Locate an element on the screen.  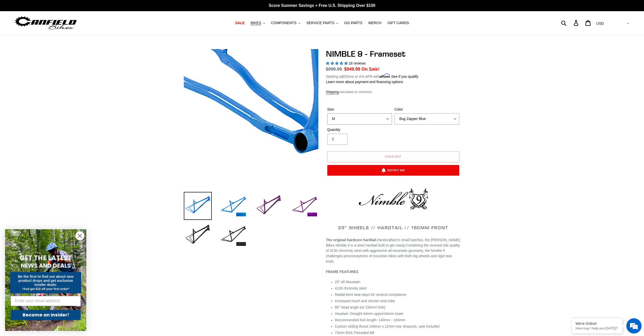
span: COMPONENTS is located at coordinates (283, 23).